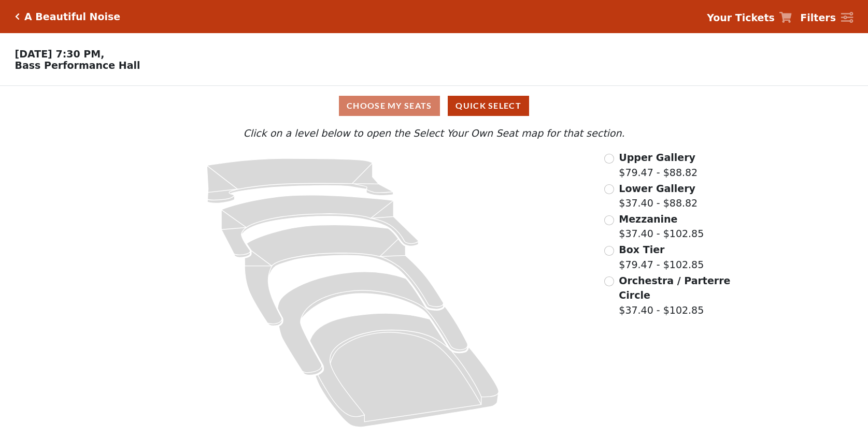  What do you see at coordinates (741, 18) in the screenshot?
I see `strong: Your Tickets` at bounding box center [741, 18].